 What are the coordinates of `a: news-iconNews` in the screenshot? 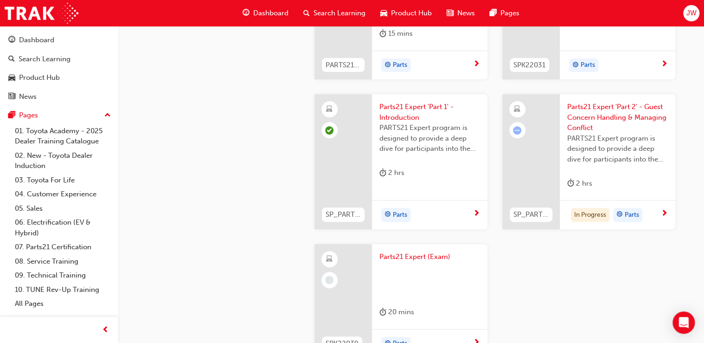 It's located at (461, 13).